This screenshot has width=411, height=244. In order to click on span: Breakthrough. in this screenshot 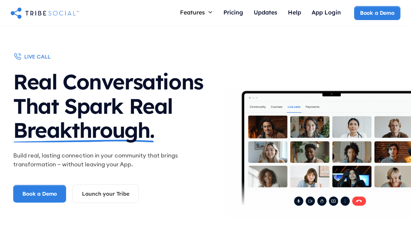, I will do `click(84, 130)`.